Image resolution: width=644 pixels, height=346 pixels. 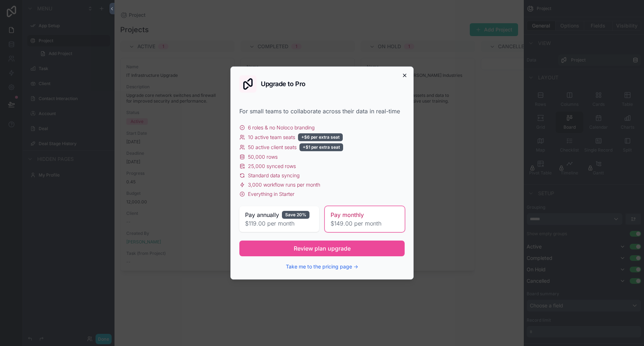 What do you see at coordinates (274, 175) in the screenshot?
I see `span: Standard data syncing` at bounding box center [274, 175].